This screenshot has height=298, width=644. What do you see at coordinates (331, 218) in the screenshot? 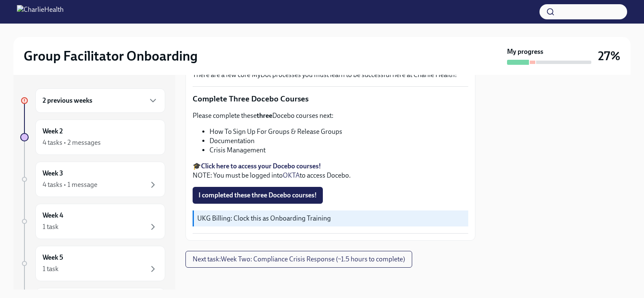
I see `p: UKG Billing: Clock this as Onboarding Training` at bounding box center [331, 218].